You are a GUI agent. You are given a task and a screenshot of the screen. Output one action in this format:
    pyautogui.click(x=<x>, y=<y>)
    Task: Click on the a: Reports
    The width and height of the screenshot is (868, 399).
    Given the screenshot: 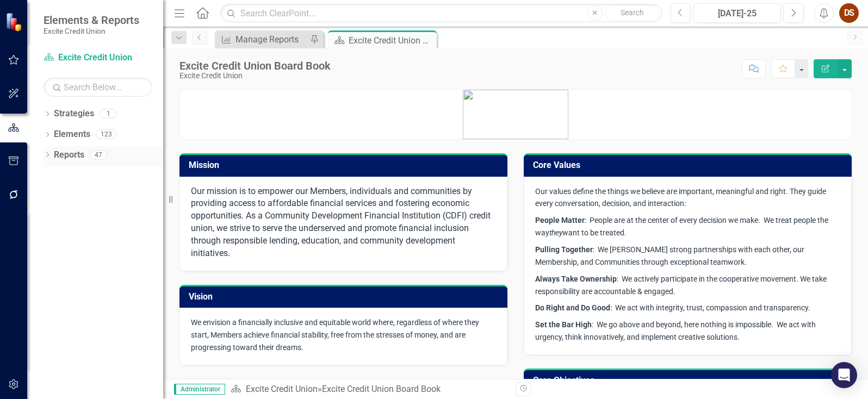 What is the action you would take?
    pyautogui.click(x=69, y=155)
    